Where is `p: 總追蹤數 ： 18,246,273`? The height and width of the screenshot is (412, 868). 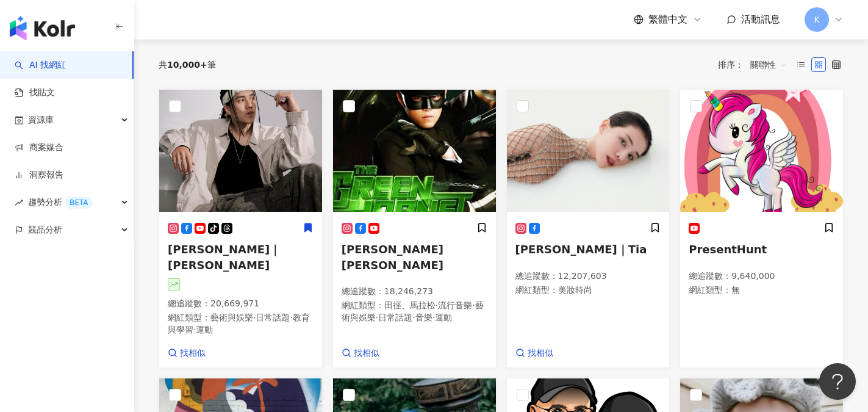 p: 總追蹤數 ： 18,246,273 is located at coordinates (415, 292).